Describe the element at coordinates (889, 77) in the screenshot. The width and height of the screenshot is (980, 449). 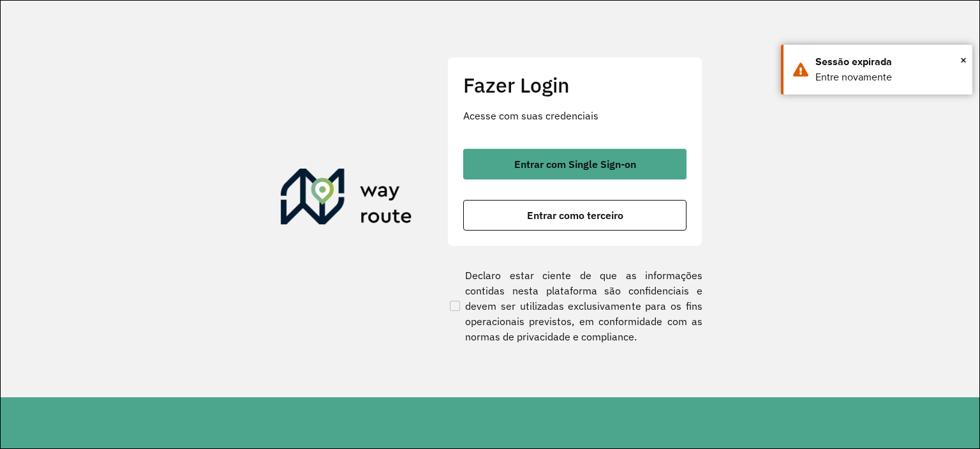
I see `div: Entre novamente` at that location.